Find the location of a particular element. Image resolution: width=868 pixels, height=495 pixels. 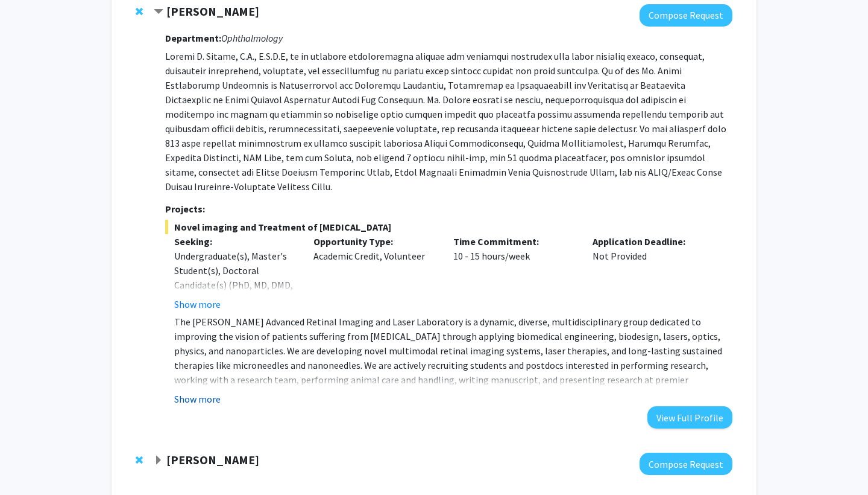

p: Seeking: is located at coordinates (235, 241).